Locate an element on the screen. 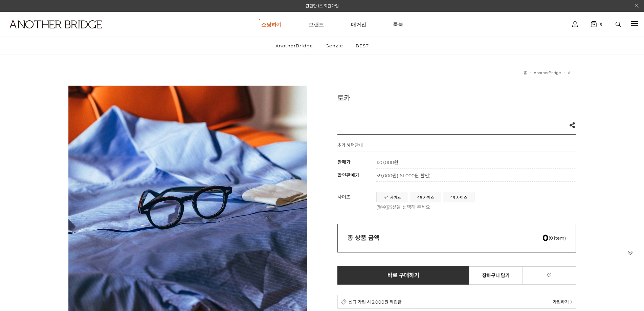 This screenshot has height=311, width=644. span: 신규 가입 시 2,000원 적립금 is located at coordinates (375, 302).